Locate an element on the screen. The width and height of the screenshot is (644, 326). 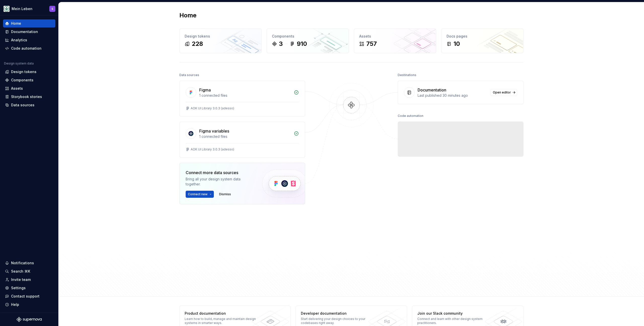
div: 3 is located at coordinates (281, 44).